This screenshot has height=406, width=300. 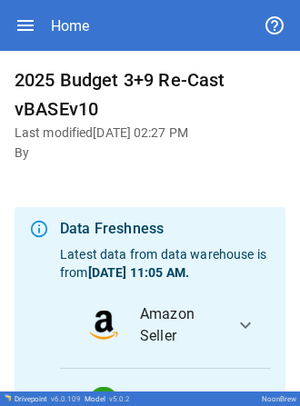 I want to click on div: Data Freshness, so click(x=165, y=229).